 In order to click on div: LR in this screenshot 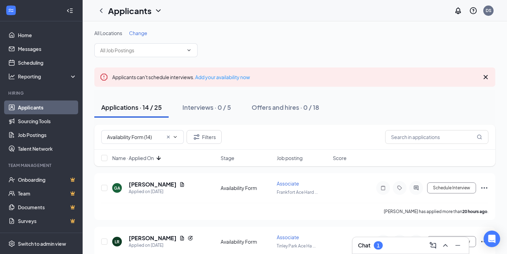, I will do `click(117, 241)`.